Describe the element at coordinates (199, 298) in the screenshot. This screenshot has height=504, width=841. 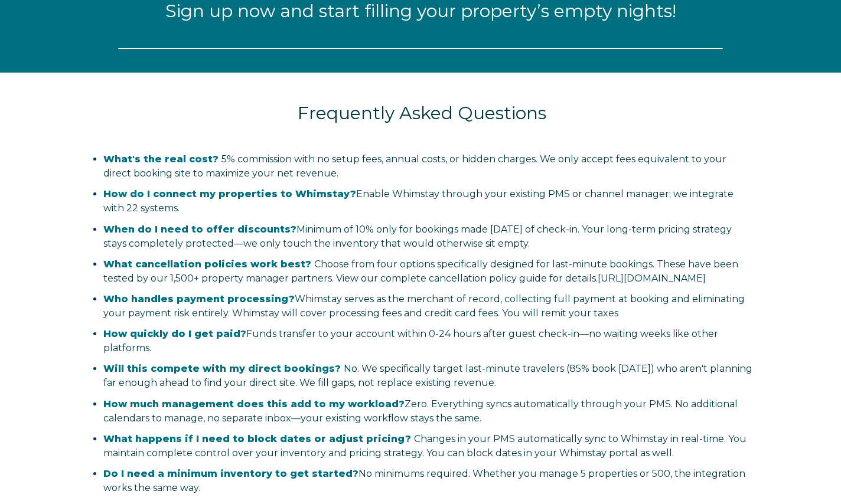
I see `strong: Who handles payment processing?` at that location.